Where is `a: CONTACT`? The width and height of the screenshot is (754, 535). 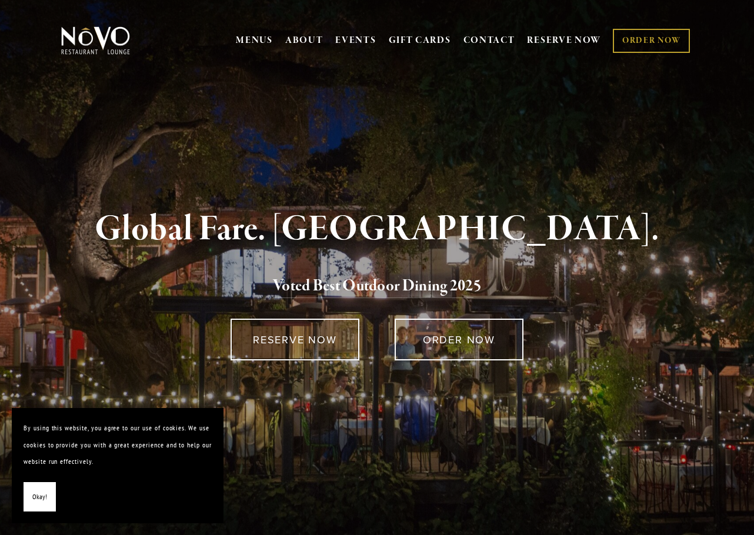
a: CONTACT is located at coordinates (489, 41).